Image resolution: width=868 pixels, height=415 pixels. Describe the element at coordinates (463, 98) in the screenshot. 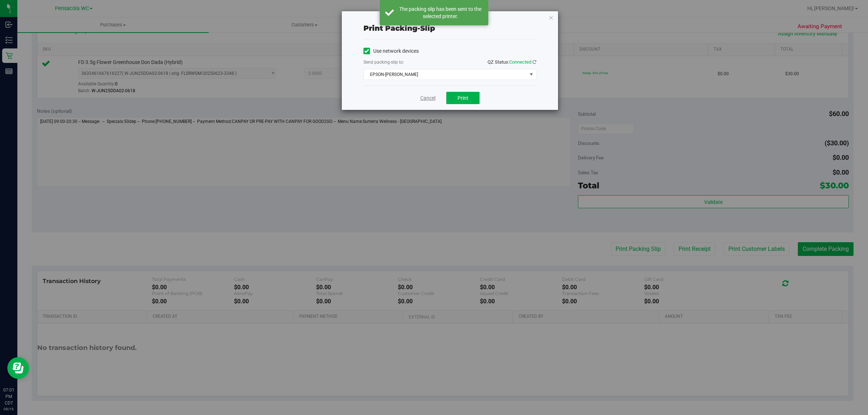

I see `button: Print` at that location.